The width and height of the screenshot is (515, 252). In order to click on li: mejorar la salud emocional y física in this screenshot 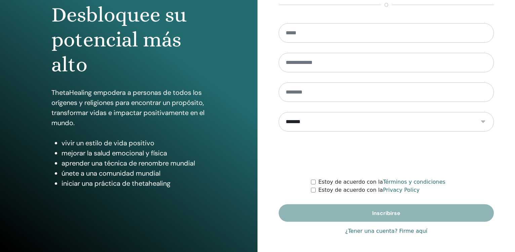, I will do `click(134, 153)`.